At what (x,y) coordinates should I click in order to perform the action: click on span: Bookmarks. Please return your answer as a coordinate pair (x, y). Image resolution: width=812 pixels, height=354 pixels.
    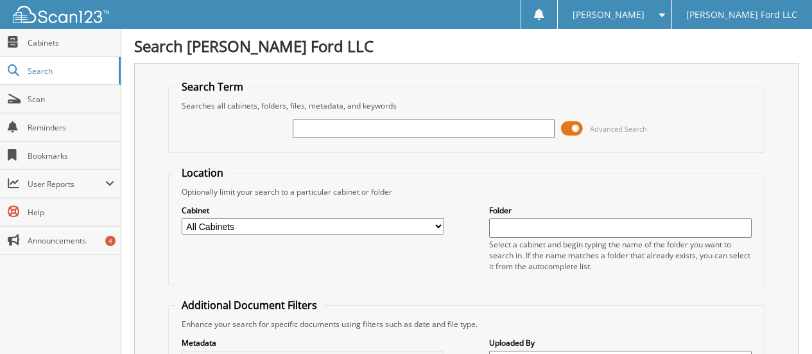
    Looking at the image, I should click on (71, 155).